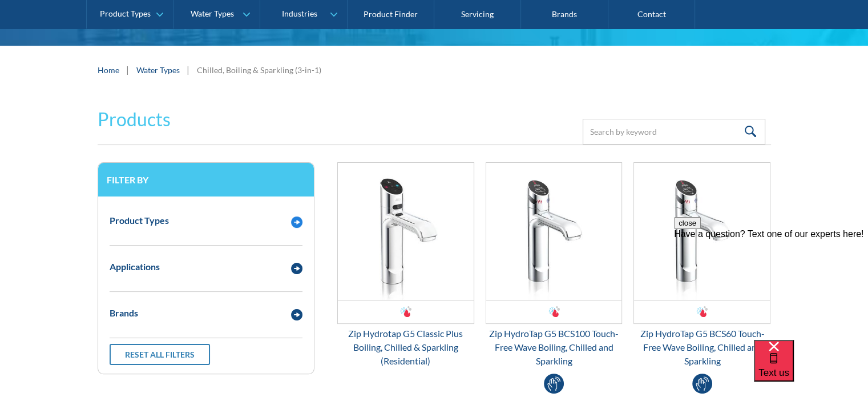 This screenshot has width=868, height=397. Describe the element at coordinates (158, 70) in the screenshot. I see `a: Water Types` at that location.